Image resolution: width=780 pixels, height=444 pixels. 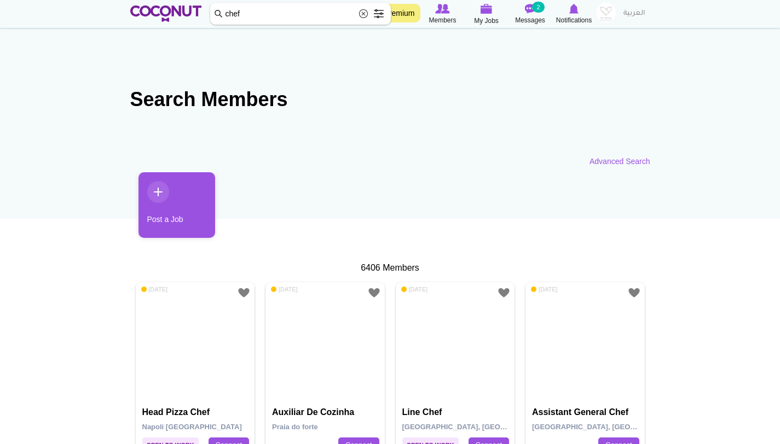 I want to click on a: Post a Job, so click(x=177, y=205).